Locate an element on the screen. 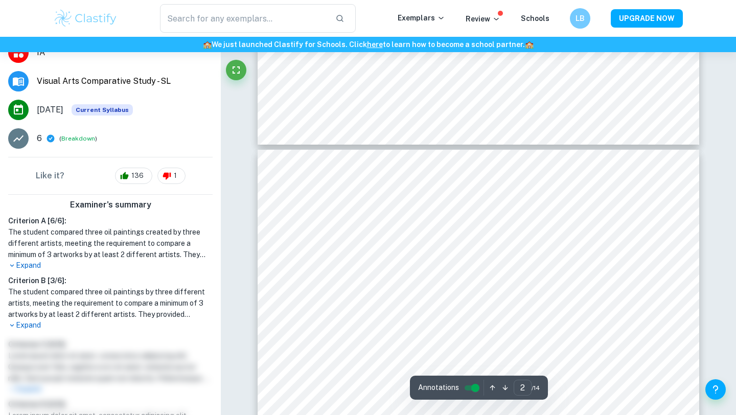 The width and height of the screenshot is (736, 415). button: Fullscreen is located at coordinates (236, 70).